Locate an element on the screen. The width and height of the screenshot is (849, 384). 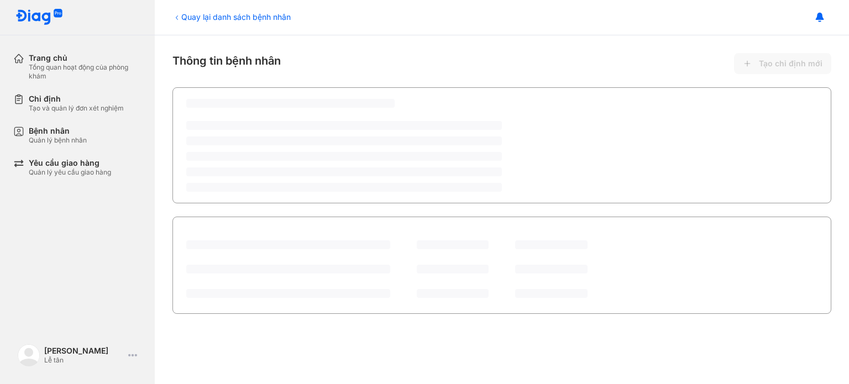
div: Quản lý bệnh nhân is located at coordinates (57, 140).